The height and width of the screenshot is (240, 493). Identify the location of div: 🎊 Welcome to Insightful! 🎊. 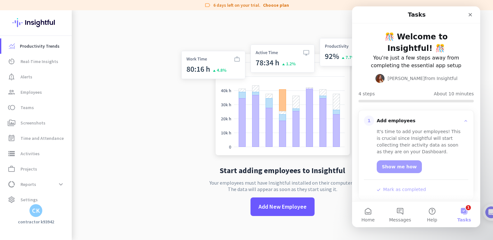
(64, 36).